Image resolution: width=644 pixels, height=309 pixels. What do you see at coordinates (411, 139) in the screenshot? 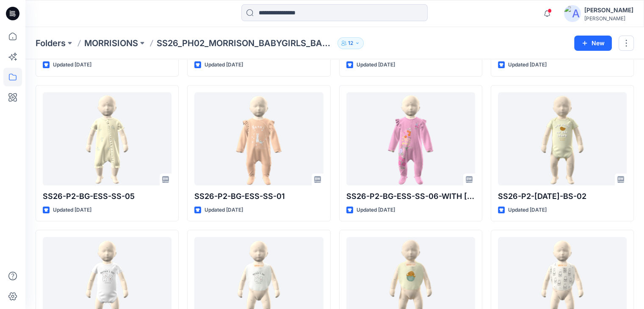
I see `a: SS26-P2-BG-ESS-SS-06-WITH FRILL` at bounding box center [411, 139].